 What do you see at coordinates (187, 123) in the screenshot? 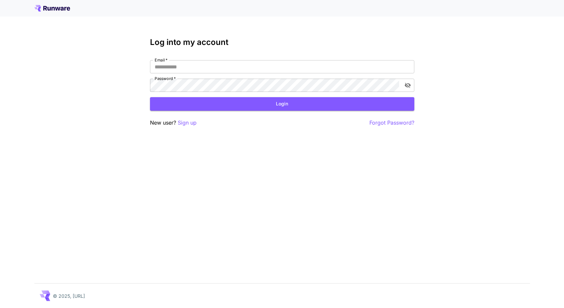
I see `button: Sign up` at bounding box center [187, 123].